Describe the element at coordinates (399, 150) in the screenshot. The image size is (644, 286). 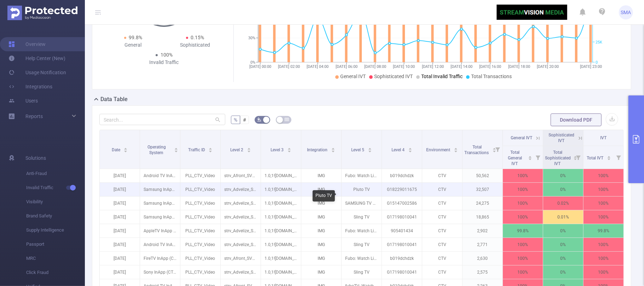
I see `span: Level 4` at that location.